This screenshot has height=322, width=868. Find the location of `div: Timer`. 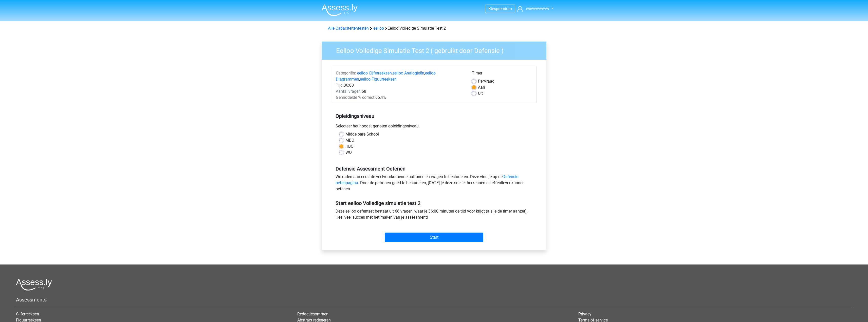

div: Timer is located at coordinates (502, 74).